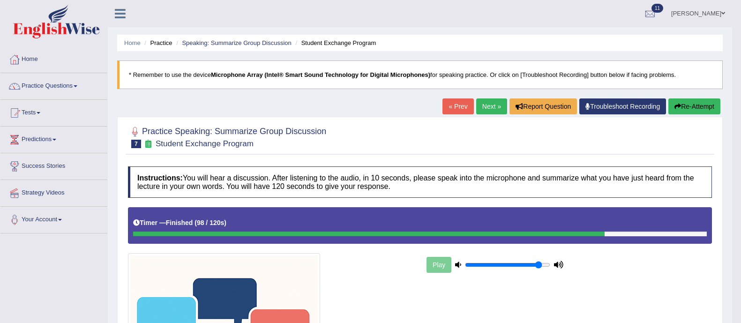 The height and width of the screenshot is (323, 741). What do you see at coordinates (54, 112) in the screenshot?
I see `a: Tests` at bounding box center [54, 112].